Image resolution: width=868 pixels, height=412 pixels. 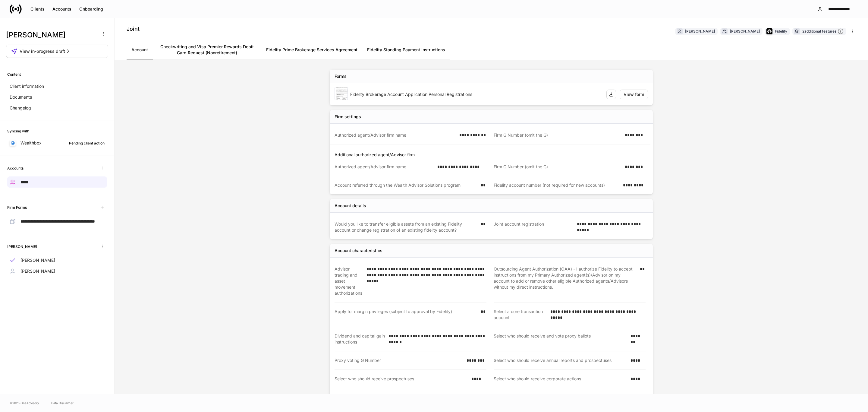 What do you see at coordinates (133, 29) in the screenshot?
I see `h4: Joint` at bounding box center [133, 29].